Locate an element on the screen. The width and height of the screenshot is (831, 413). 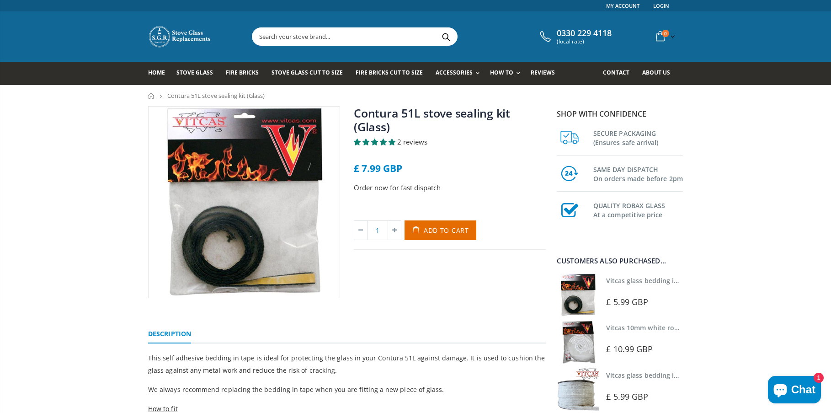
p: We always recommend replacing the bedding in tape when you are fitting a new piece of glass. is located at coordinates (347, 389).